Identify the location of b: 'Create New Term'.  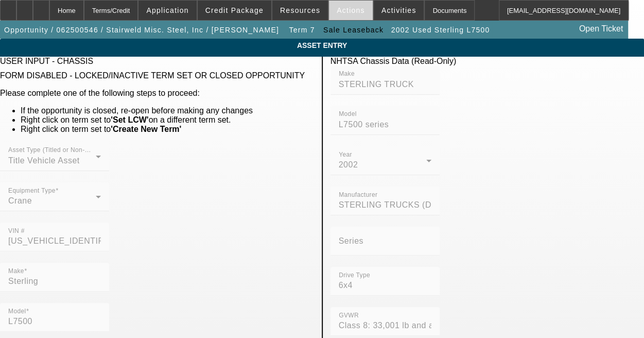
(145, 129).